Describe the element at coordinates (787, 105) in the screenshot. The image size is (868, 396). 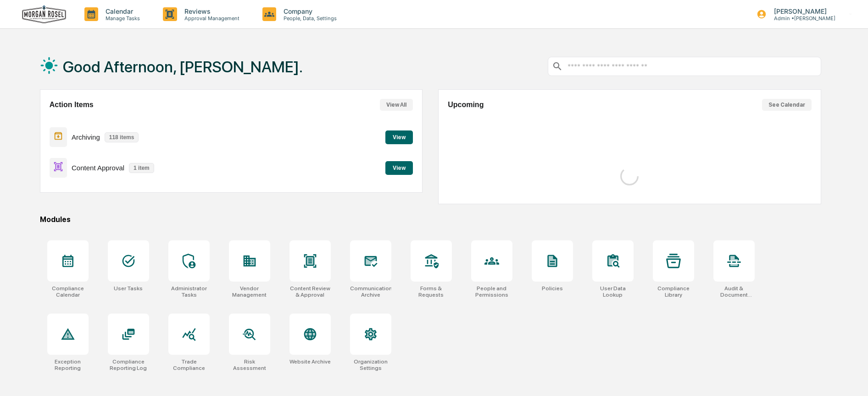
I see `button: See Calendar` at that location.